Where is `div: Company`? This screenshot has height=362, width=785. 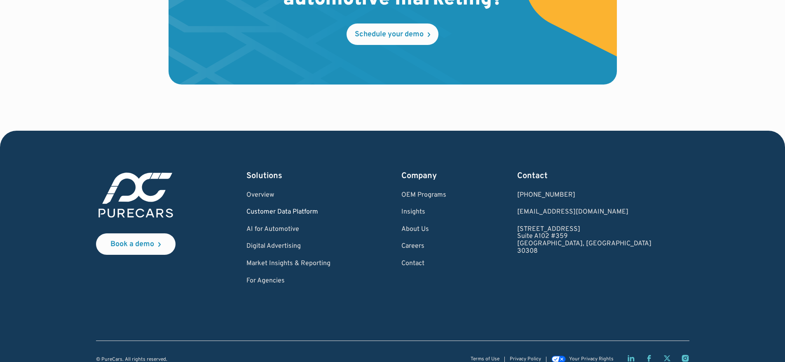
div: Company is located at coordinates (424, 176).